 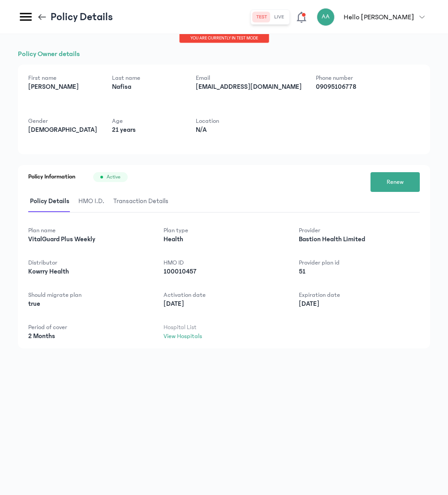 I want to click on p: 21 years, so click(x=146, y=130).